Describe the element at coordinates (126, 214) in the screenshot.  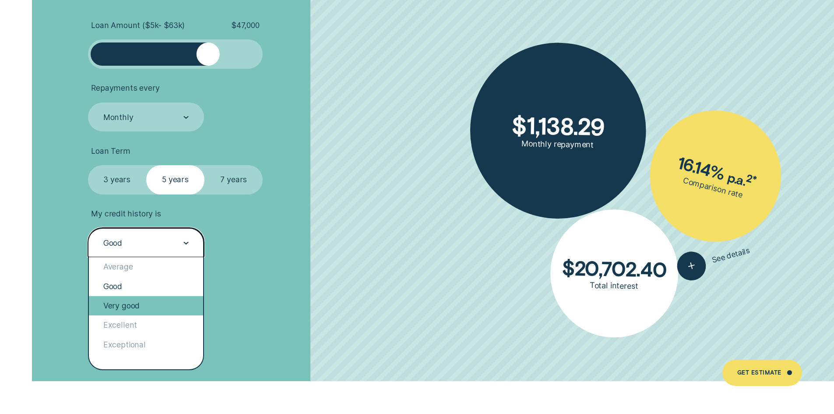
I see `span: My credit history is` at that location.